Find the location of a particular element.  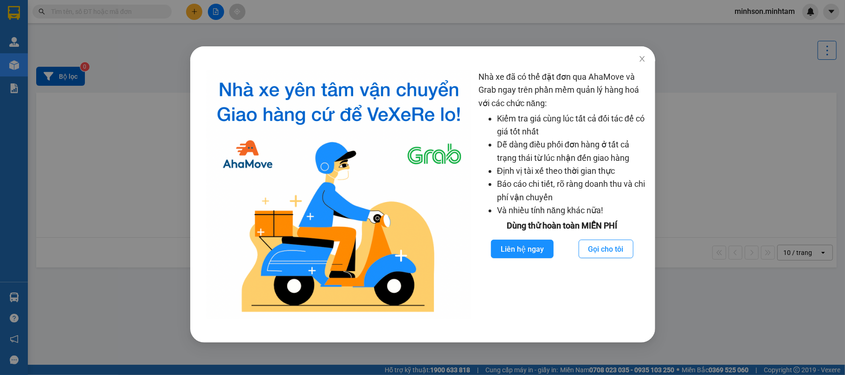

div: Dùng thử hoàn toàn MIỄN PHÍ is located at coordinates (562, 226).